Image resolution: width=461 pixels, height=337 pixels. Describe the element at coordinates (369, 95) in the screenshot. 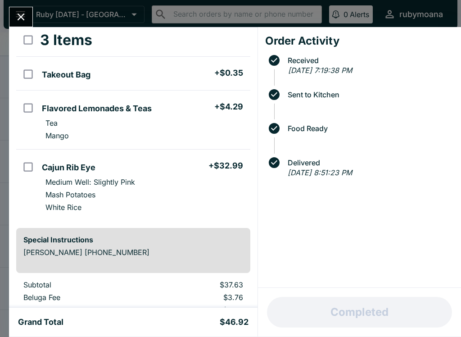

I see `span: Sent to Kitchen` at that location.